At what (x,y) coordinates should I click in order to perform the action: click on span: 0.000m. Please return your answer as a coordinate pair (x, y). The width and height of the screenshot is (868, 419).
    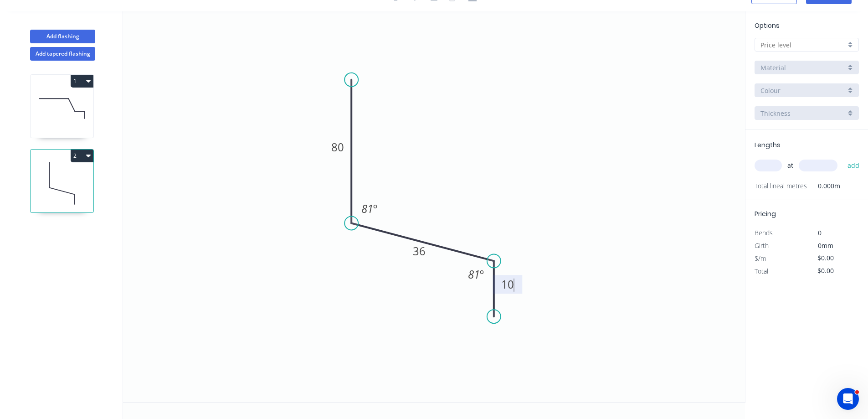
    Looking at the image, I should click on (823, 186).